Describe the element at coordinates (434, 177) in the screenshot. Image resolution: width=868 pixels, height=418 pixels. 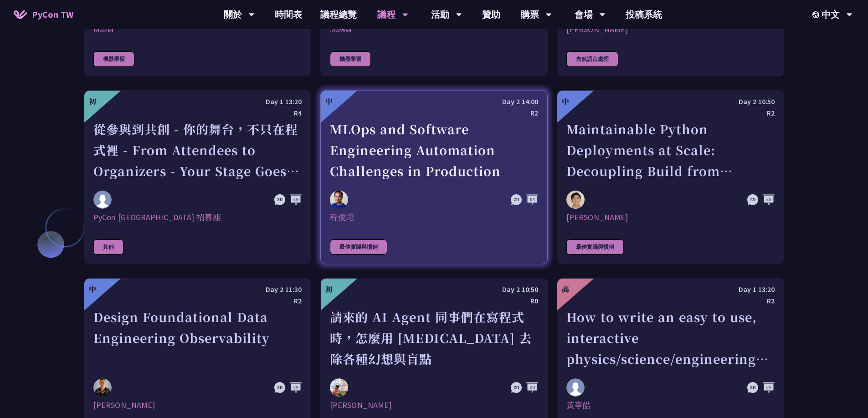
I see `a: 中 Day 2 14:00 R2 MLOps and Software Engineering Automation Challenges in Production 程俊培 程俊培 最佳實踐與慣例` at that location.